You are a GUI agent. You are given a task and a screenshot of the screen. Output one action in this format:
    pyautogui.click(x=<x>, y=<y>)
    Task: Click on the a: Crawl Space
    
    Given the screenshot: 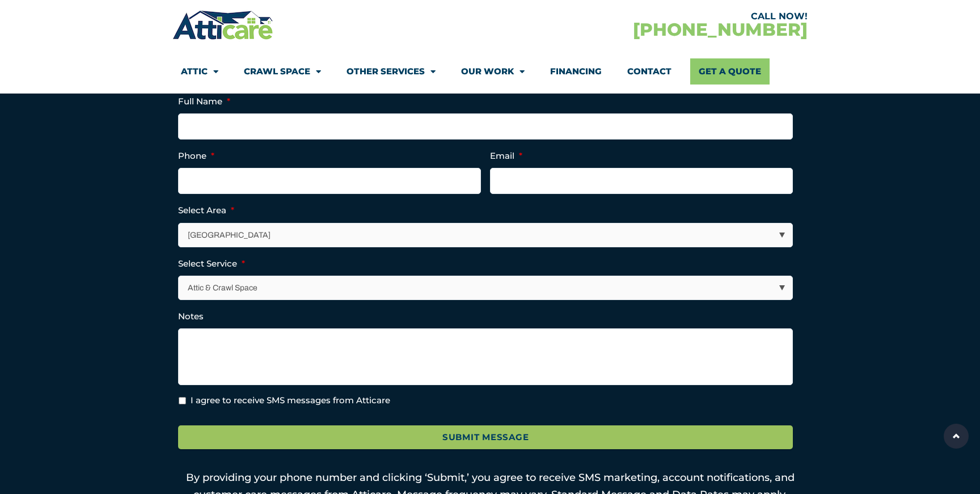 What is the action you would take?
    pyautogui.click(x=282, y=71)
    